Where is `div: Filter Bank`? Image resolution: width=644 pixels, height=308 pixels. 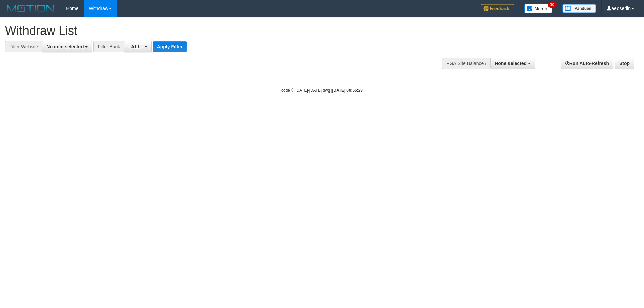 div: Filter Bank is located at coordinates (108, 47).